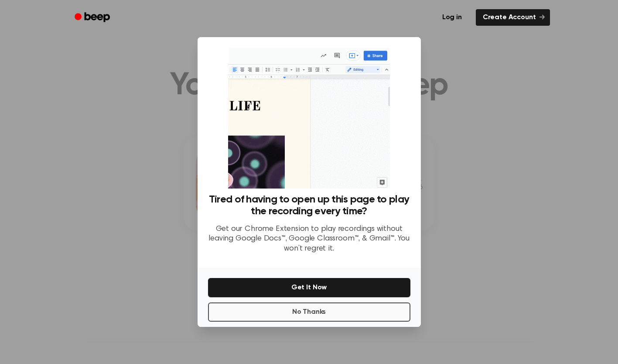 This screenshot has height=364, width=618. Describe the element at coordinates (93, 17) in the screenshot. I see `a: Beep` at that location.